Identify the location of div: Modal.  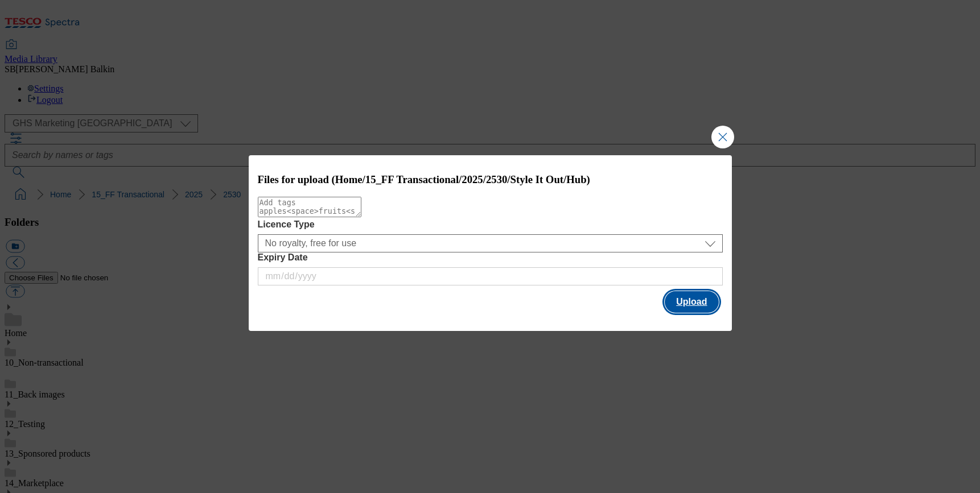
(490, 243).